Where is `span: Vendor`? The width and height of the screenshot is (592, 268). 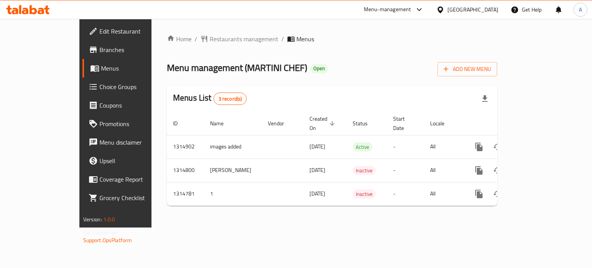
span: Vendor is located at coordinates (281, 123).